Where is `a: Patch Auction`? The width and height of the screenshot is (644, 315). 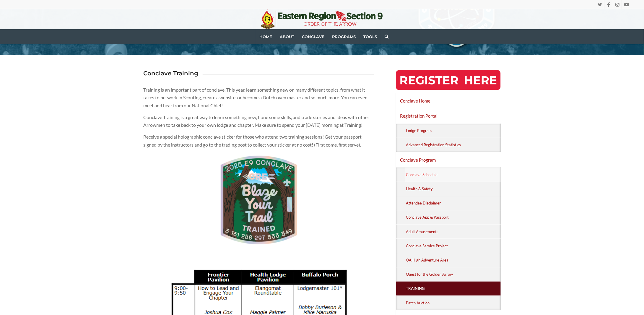
a: Patch Auction is located at coordinates (453, 303).